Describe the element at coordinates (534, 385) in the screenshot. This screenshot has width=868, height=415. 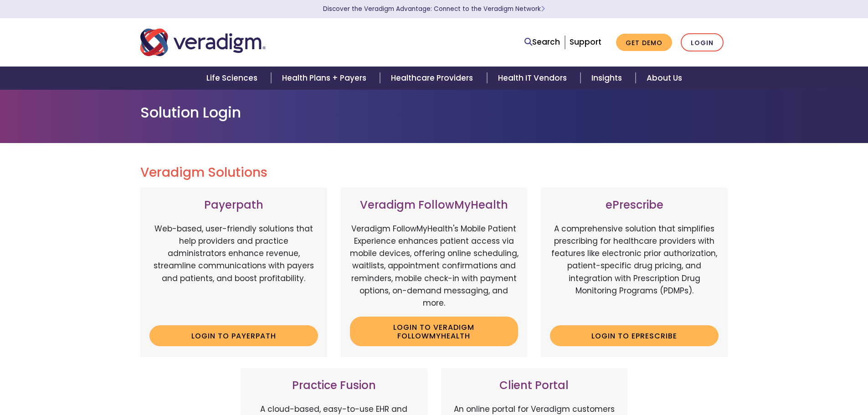
I see `h3: Client Portal` at that location.